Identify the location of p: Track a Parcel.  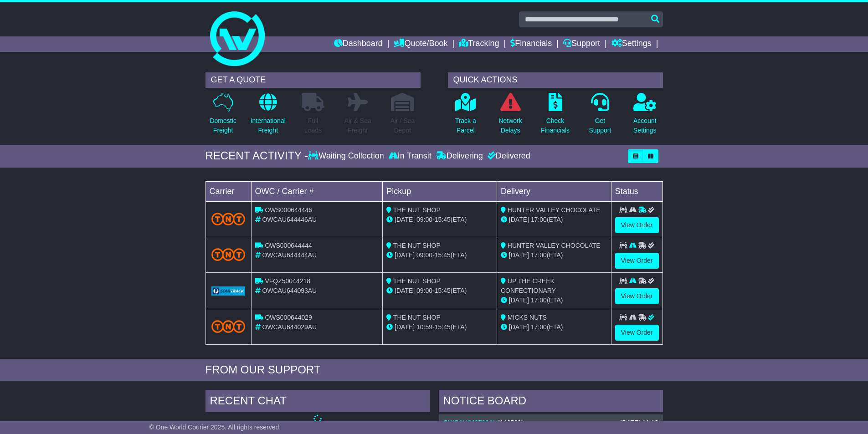
(466, 126).